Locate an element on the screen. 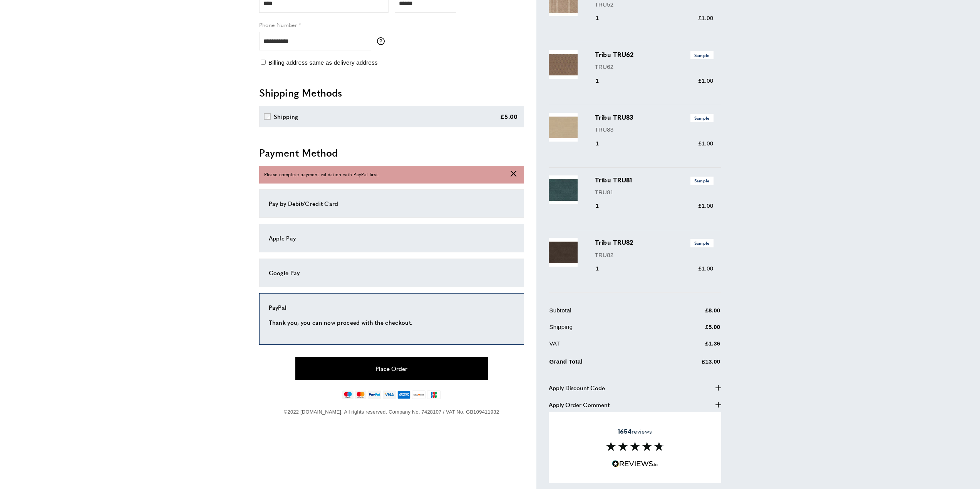 The width and height of the screenshot is (980, 489). img: jcb is located at coordinates (434, 395).